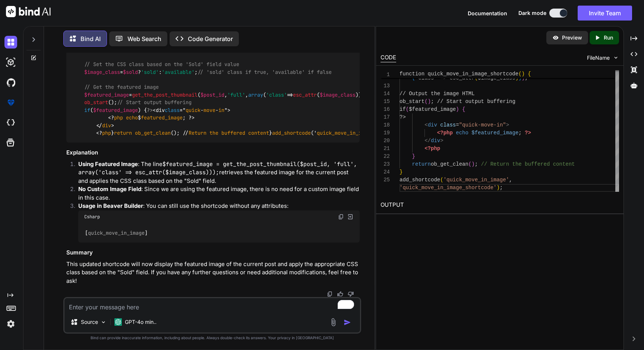 This screenshot has height=350, width=644. What do you see at coordinates (598, 58) in the screenshot?
I see `span: FileName` at bounding box center [598, 58].